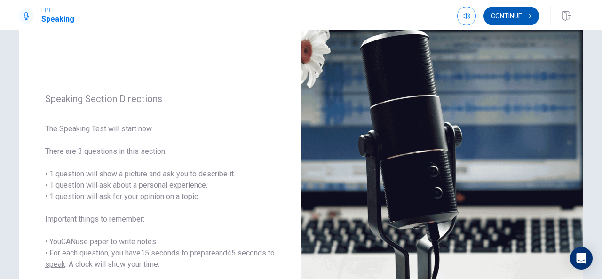 The height and width of the screenshot is (279, 602). I want to click on h1: Speaking, so click(58, 19).